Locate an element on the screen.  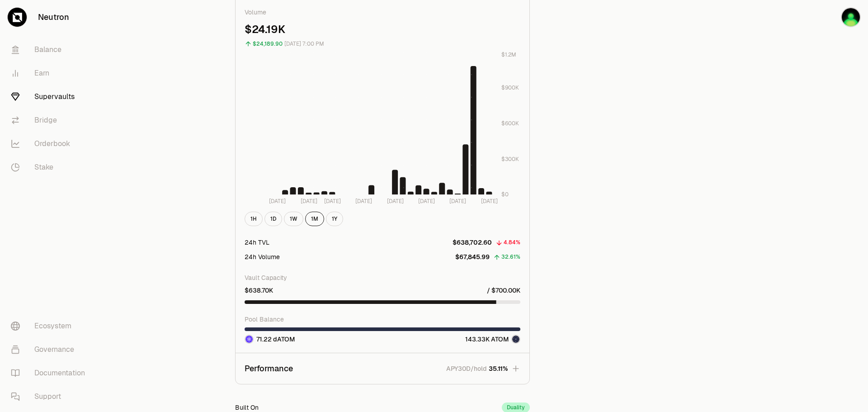
a: Documentation is located at coordinates (50, 374).